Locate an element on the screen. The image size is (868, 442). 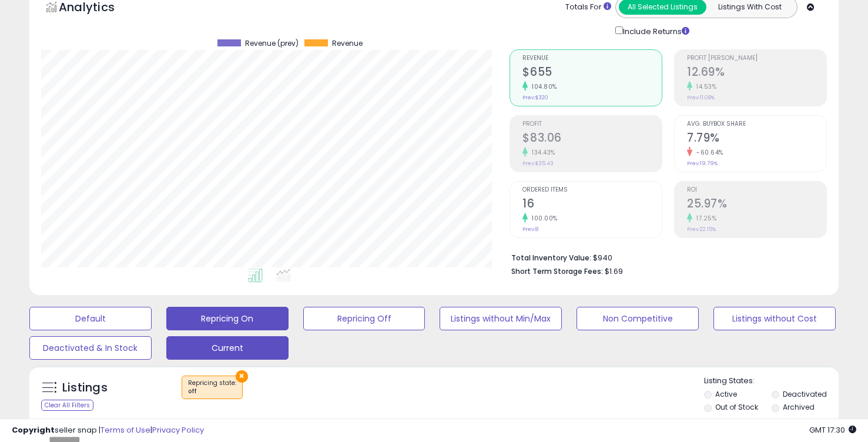
b: Short Term Storage Fees: is located at coordinates (557, 271).